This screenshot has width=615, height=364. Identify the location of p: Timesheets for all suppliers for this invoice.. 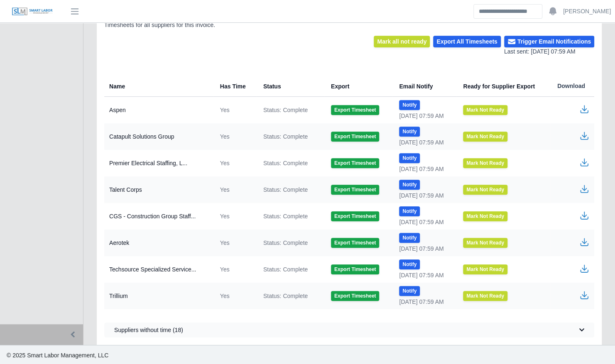
(159, 25).